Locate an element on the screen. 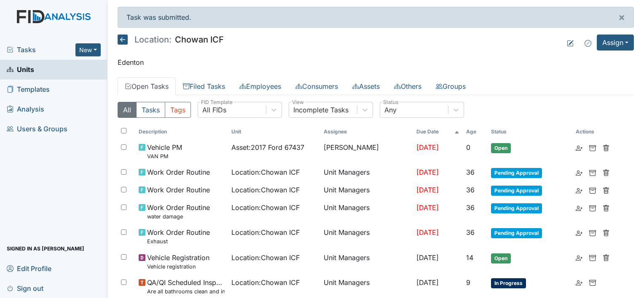 This screenshot has height=298, width=644. a: Open Tasks is located at coordinates (147, 86).